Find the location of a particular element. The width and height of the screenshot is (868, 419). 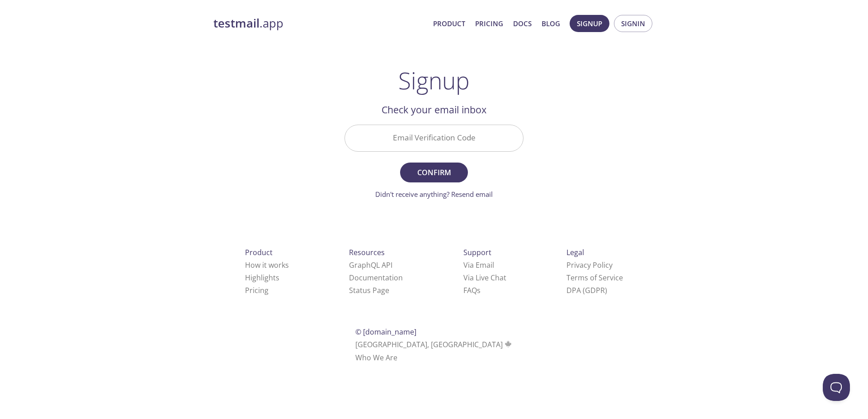

a: Who We Are is located at coordinates (377, 358).